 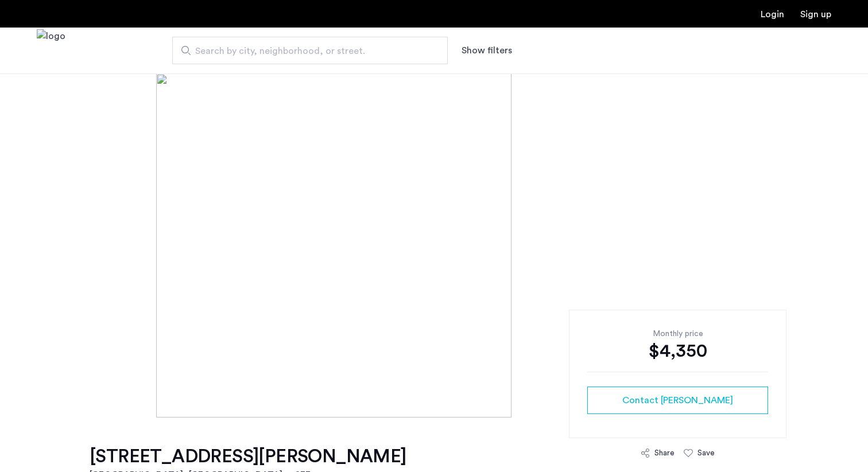 What do you see at coordinates (664, 453) in the screenshot?
I see `div: Share` at bounding box center [664, 453].